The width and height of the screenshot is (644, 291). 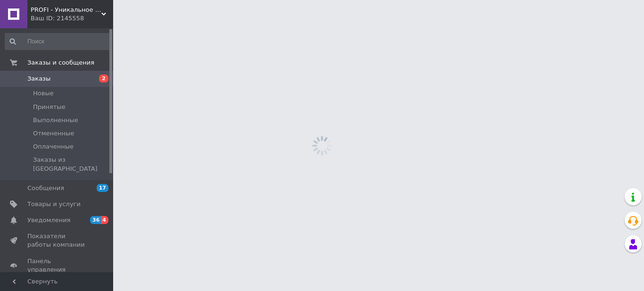 I want to click on span: Уведомления, so click(x=48, y=220).